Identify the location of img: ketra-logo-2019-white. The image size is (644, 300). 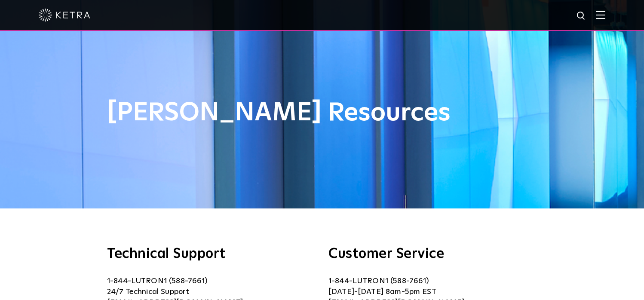
(65, 15).